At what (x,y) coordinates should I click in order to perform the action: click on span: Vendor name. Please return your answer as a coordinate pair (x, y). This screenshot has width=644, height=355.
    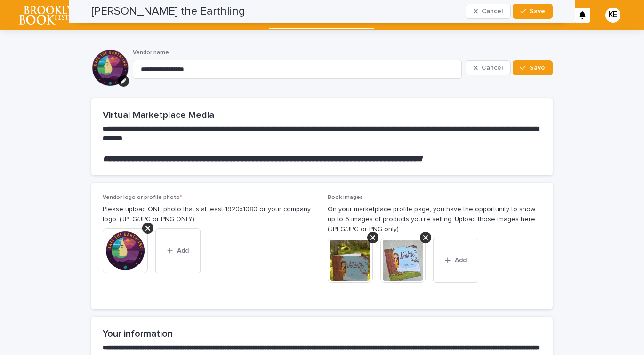
    Looking at the image, I should click on (151, 53).